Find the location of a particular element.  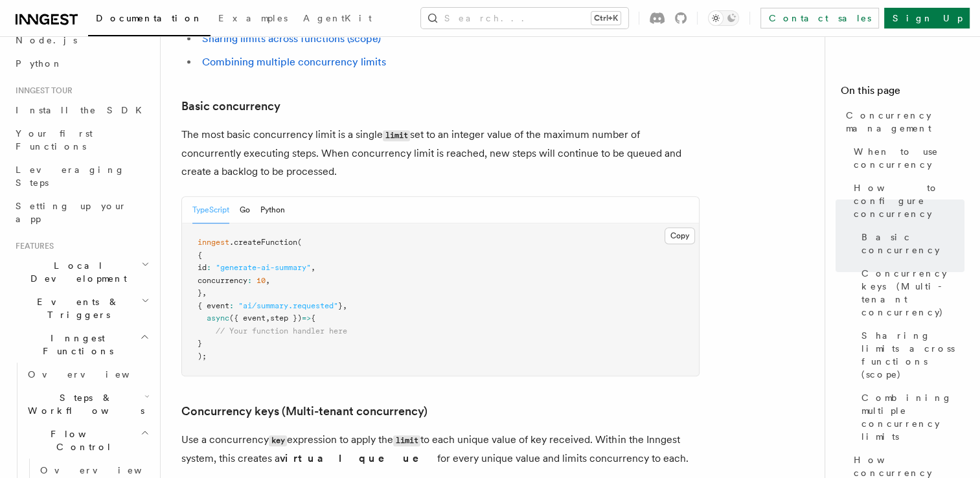

a: Python is located at coordinates (81, 63).